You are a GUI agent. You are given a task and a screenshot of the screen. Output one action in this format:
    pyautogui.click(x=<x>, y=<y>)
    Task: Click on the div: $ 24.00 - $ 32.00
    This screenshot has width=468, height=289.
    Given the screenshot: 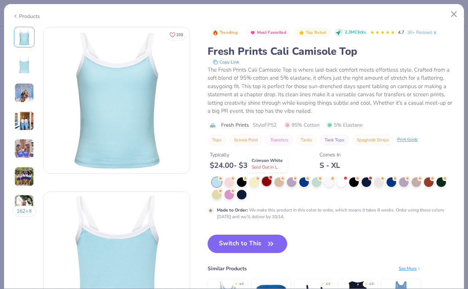 What is the action you would take?
    pyautogui.click(x=240, y=165)
    